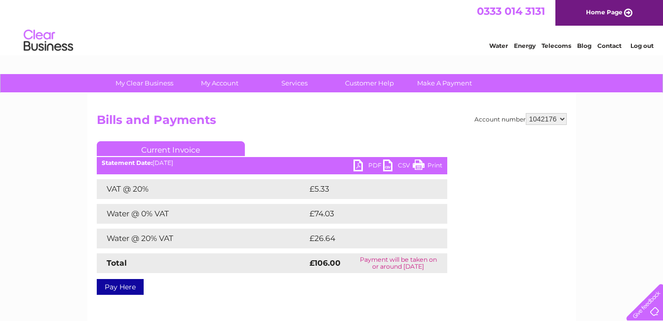 The height and width of the screenshot is (321, 663). What do you see at coordinates (117, 263) in the screenshot?
I see `strong: Total` at bounding box center [117, 263].